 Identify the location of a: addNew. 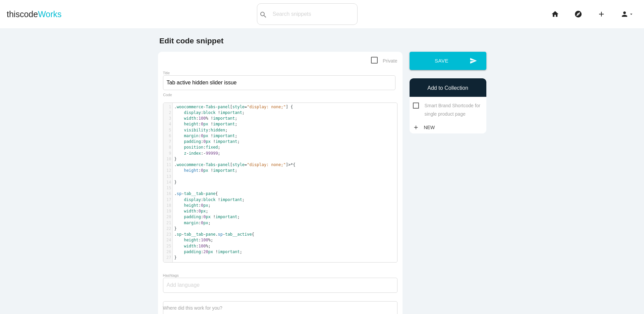
(426, 127).